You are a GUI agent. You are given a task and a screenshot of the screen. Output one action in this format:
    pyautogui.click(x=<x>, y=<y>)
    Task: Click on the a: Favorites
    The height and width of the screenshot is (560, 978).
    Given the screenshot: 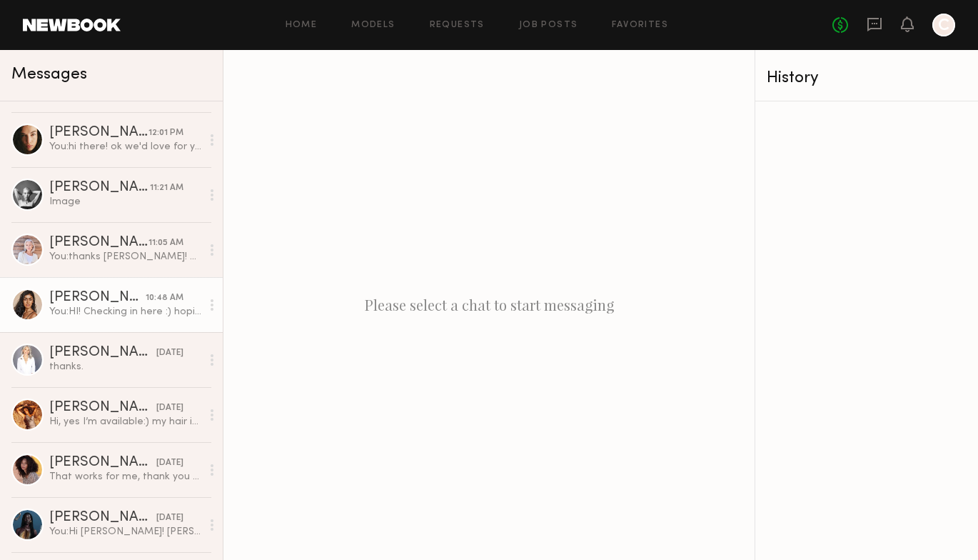 What is the action you would take?
    pyautogui.click(x=639, y=25)
    